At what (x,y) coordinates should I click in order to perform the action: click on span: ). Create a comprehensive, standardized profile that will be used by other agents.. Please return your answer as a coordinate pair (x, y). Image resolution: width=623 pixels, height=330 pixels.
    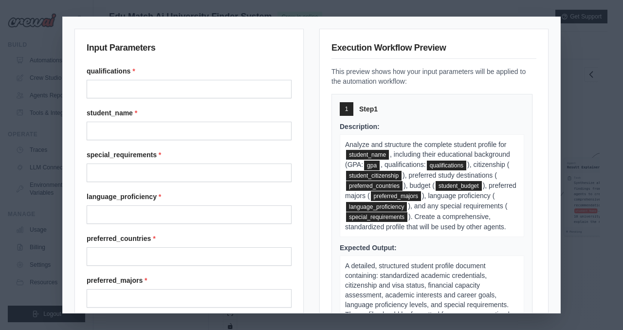
    Looking at the image, I should click on (425, 221).